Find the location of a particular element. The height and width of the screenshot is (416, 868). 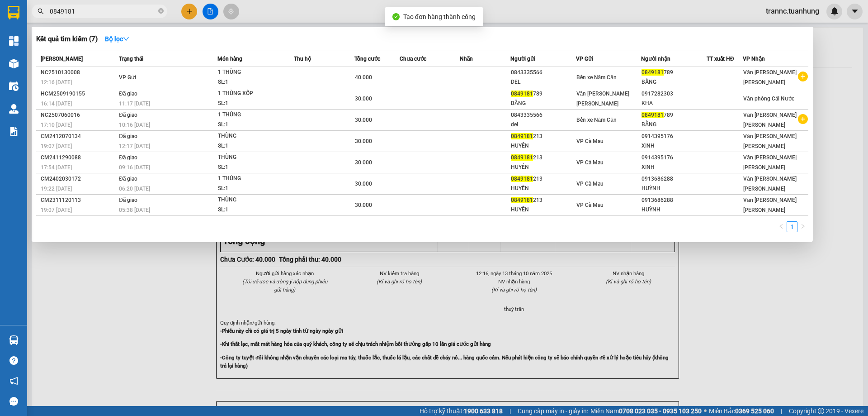

span: question-circle is located at coordinates (13, 360).